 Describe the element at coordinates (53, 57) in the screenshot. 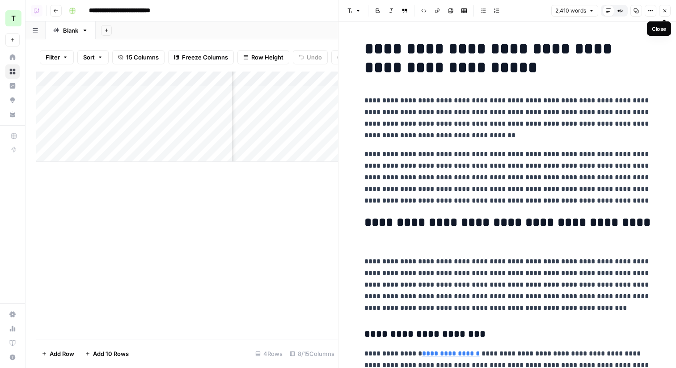

I see `span: Filter` at that location.